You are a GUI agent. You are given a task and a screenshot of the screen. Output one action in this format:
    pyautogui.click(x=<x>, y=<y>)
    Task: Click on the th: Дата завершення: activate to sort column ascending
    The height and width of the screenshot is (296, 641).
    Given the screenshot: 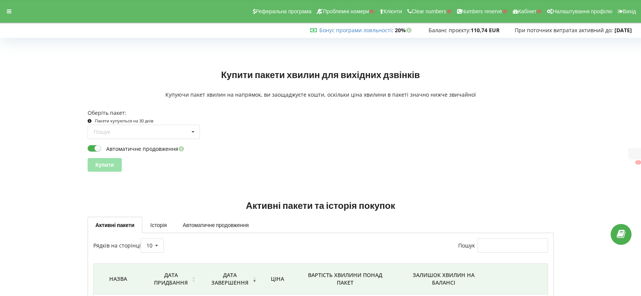 What is the action you would take?
    pyautogui.click(x=230, y=279)
    